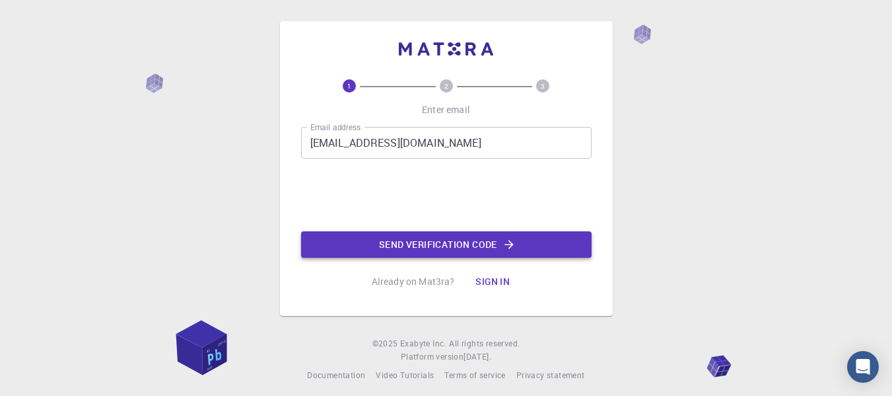  Describe the element at coordinates (493, 281) in the screenshot. I see `a: Sign in` at that location.